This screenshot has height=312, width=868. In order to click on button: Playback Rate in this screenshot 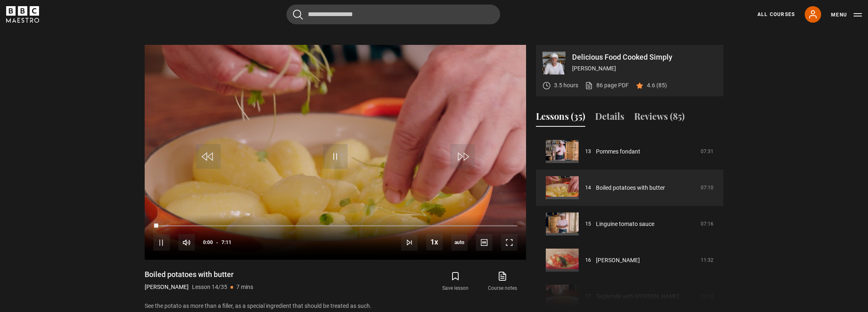, I will do `click(434, 242)`.